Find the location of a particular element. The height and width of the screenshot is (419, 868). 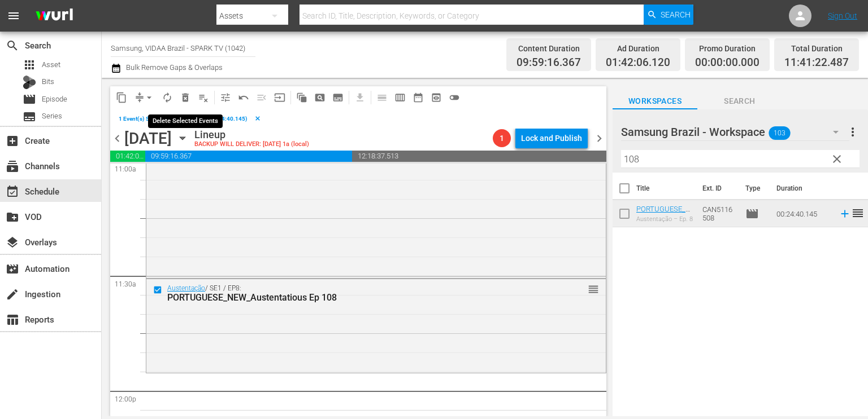

th: Duration is located at coordinates (803, 189).